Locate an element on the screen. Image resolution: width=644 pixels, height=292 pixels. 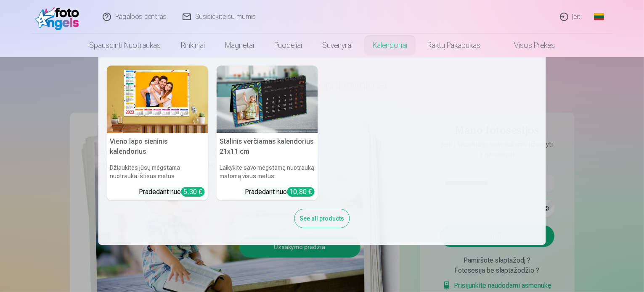
a: See all products is located at coordinates (322, 218).